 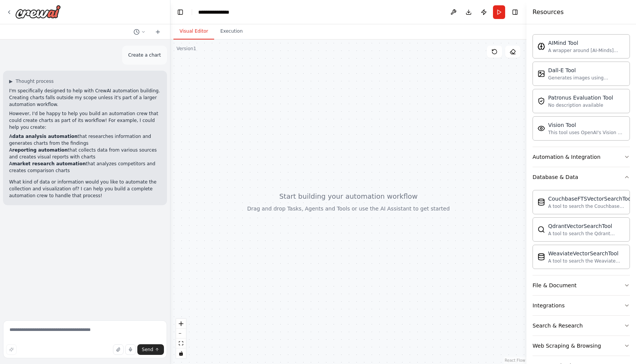 I want to click on div: AI & Machine Learning, so click(x=581, y=89).